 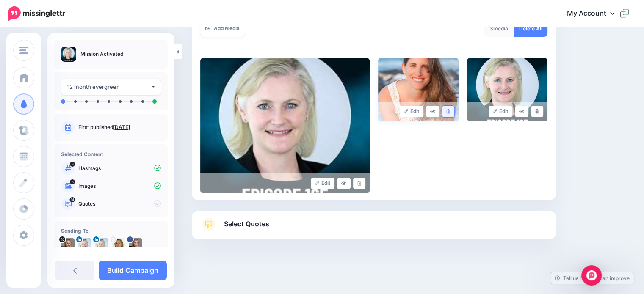 What do you see at coordinates (499, 28) in the screenshot?
I see `div: media` at bounding box center [499, 28].